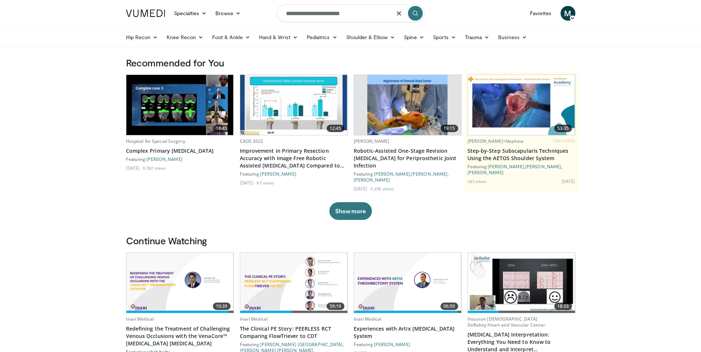 This screenshot has width=701, height=352. What do you see at coordinates (563, 129) in the screenshot?
I see `span: 53:35` at bounding box center [563, 129].